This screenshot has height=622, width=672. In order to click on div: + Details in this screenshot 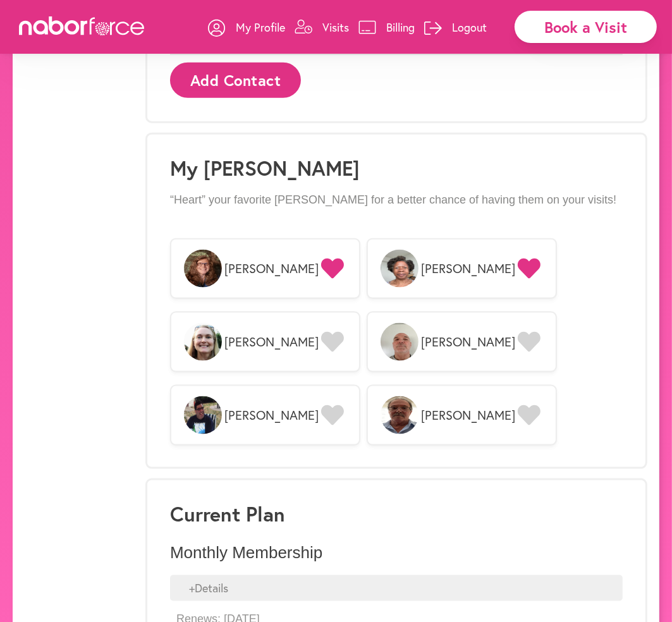, I will do `click(396, 588)`.